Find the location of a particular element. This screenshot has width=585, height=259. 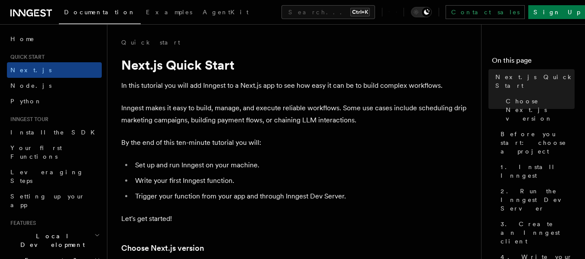

span: Leveraging Steps is located at coordinates (47, 177).